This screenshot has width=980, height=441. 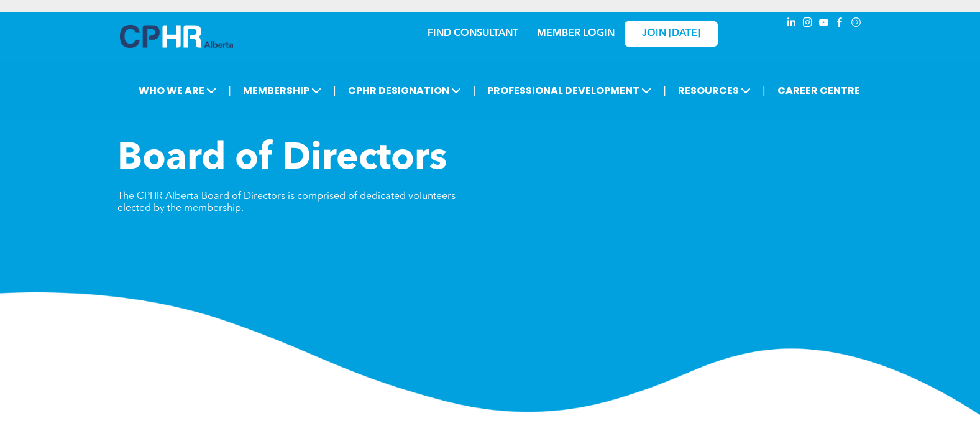 What do you see at coordinates (840, 24) in the screenshot?
I see `a: facebook` at bounding box center [840, 24].